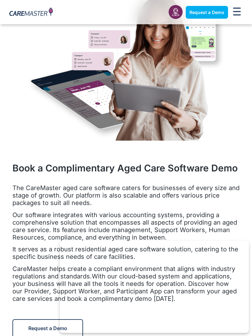 Image resolution: width=252 pixels, height=336 pixels. Describe the element at coordinates (126, 253) in the screenshot. I see `p: It serves as a robust residential aged care software solution, catering to the specific business ...` at that location.